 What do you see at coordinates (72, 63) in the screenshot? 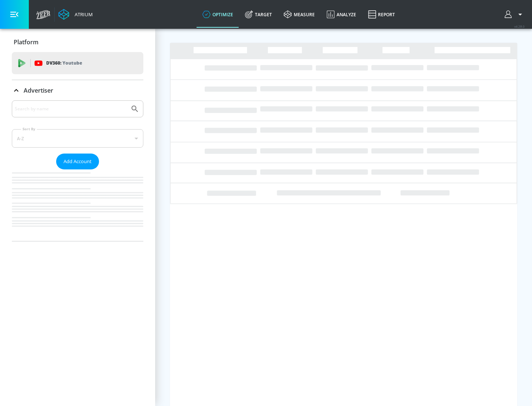
I see `p: Youtube` at bounding box center [72, 63].